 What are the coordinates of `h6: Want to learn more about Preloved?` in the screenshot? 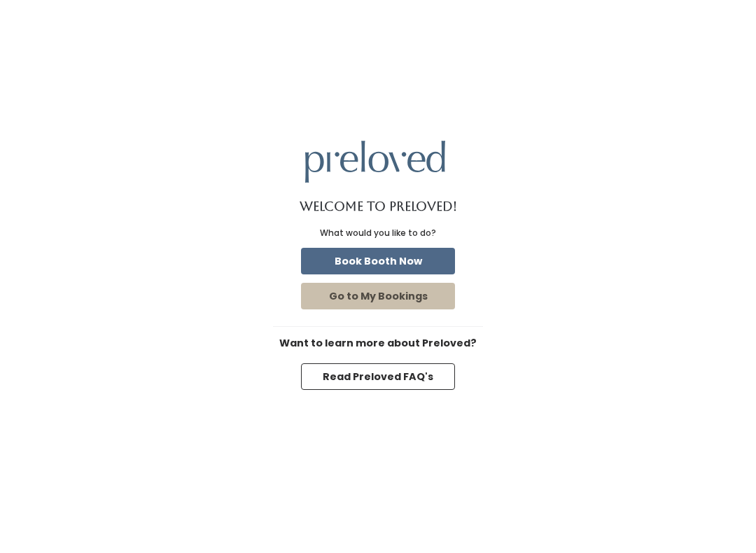 It's located at (378, 344).